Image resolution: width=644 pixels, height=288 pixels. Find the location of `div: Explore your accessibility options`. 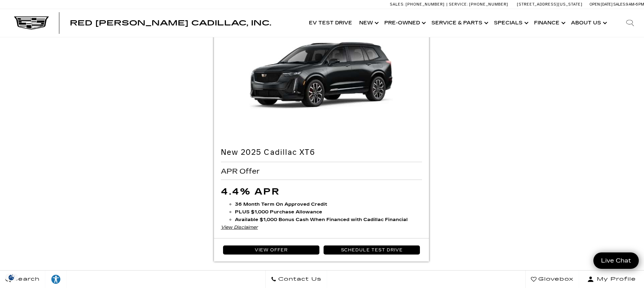

div: Explore your accessibility options is located at coordinates (56, 279).